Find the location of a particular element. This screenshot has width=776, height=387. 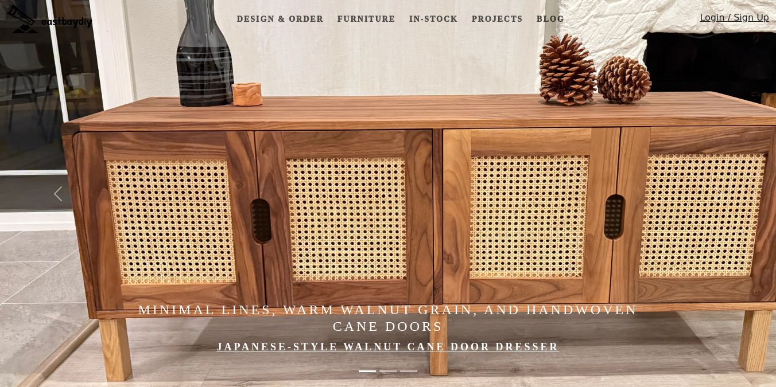

a: Login / Sign Up is located at coordinates (734, 20).